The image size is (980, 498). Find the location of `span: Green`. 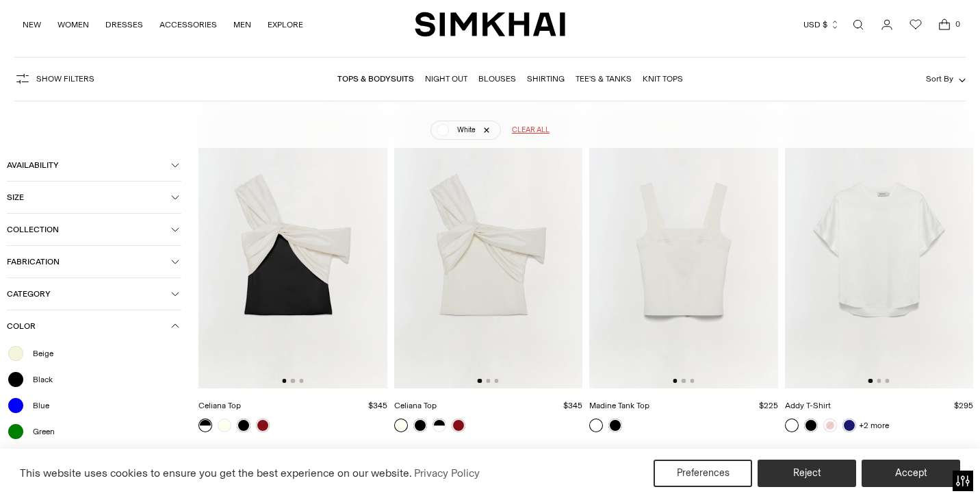

span: Green is located at coordinates (40, 432).